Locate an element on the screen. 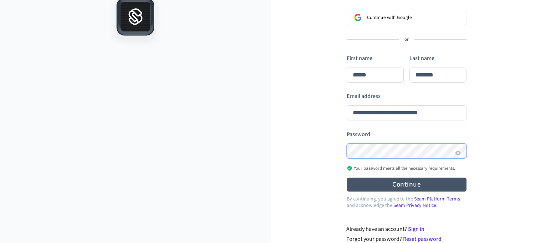  label: Email address is located at coordinates (364, 96).